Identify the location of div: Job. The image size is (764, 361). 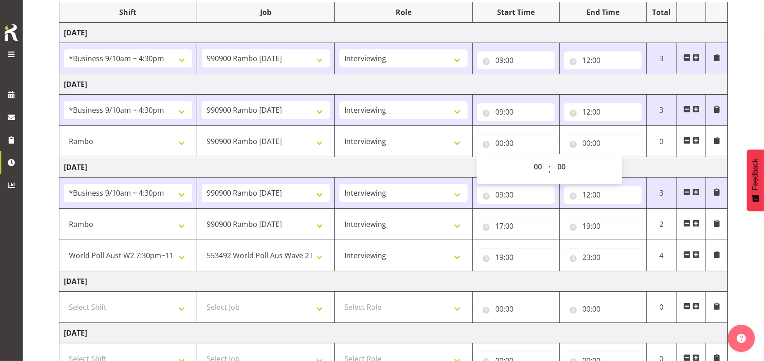
(266, 12).